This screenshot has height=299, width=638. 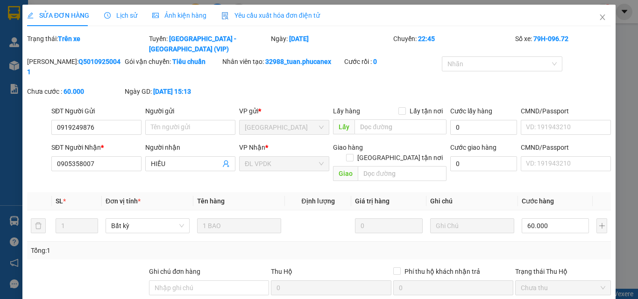 What do you see at coordinates (30, 15) in the screenshot?
I see `span: edit` at bounding box center [30, 15].